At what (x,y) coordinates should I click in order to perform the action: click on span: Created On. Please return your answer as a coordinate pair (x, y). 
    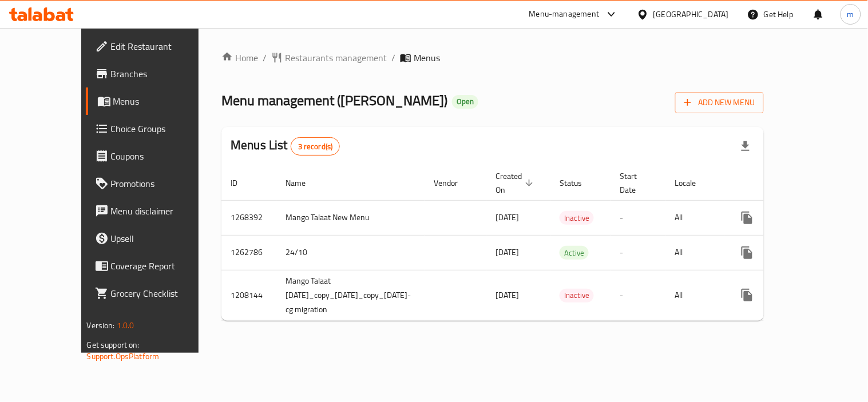
    Looking at the image, I should click on (516, 183).